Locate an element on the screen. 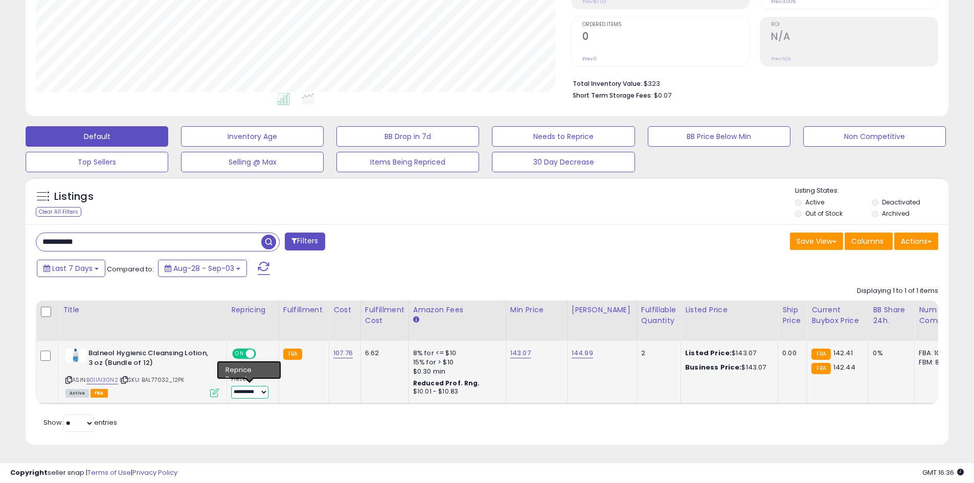 The image size is (974, 483). img: 21R7cuYmDtL._SL40_.jpg is located at coordinates (76, 355).